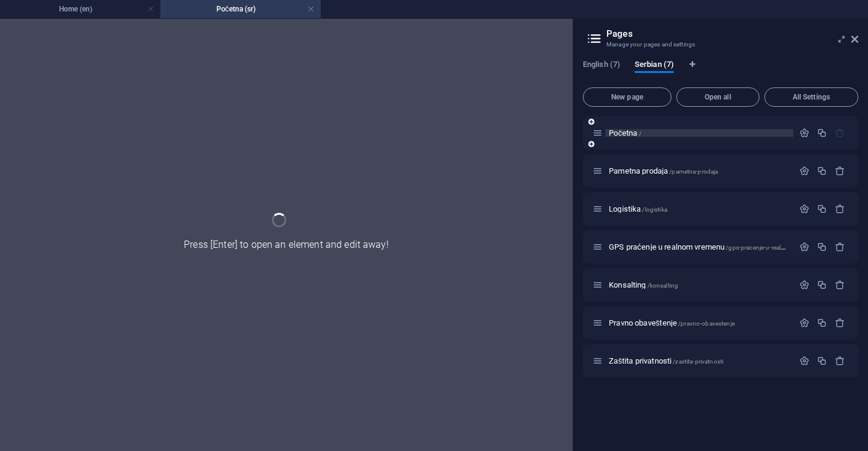  Describe the element at coordinates (717, 97) in the screenshot. I see `button: Open all` at that location.